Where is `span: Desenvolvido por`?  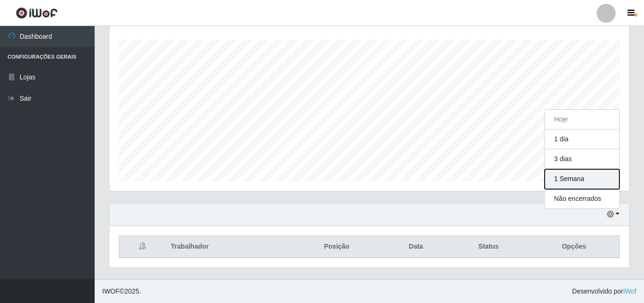 span: Desenvolvido por is located at coordinates (604, 291).